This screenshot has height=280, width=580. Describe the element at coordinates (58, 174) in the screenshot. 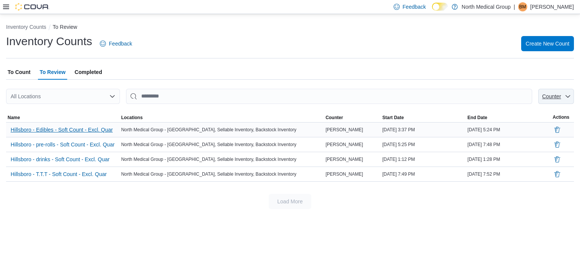

I see `span: Hillsboro - T.T.T - Soft Count - Excl. Quar` at that location.